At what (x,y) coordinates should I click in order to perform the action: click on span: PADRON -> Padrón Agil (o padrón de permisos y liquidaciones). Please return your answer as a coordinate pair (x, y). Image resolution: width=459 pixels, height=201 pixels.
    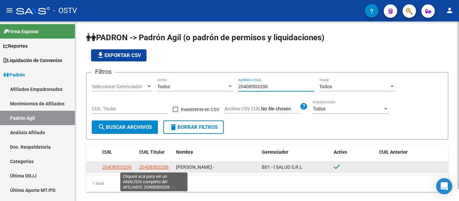
    Looking at the image, I should click on (205, 38).